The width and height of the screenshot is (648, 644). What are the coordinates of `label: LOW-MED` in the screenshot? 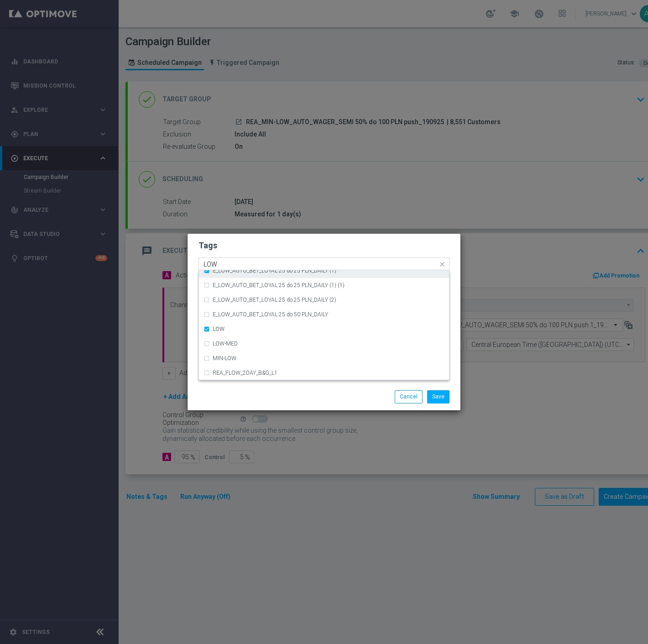 It's located at (225, 344).